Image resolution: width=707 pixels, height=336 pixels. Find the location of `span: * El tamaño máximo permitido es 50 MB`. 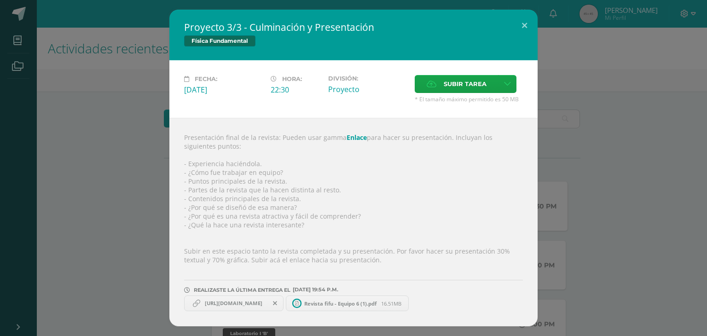

span: * El tamaño máximo permitido es 50 MB is located at coordinates (469, 99).